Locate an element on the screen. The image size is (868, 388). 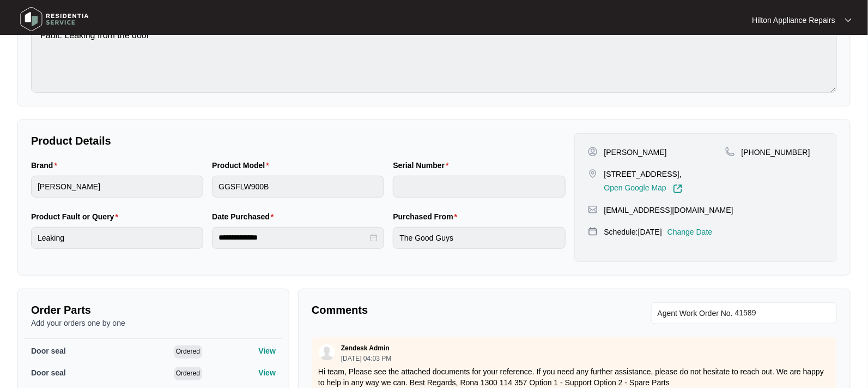
input: Purchased From is located at coordinates (479, 238).